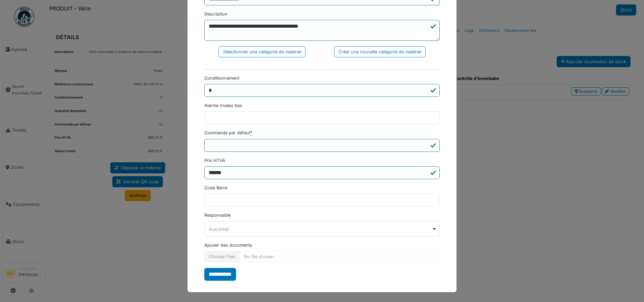 Image resolution: width=644 pixels, height=302 pixels. I want to click on abbr: Requis, so click(251, 133).